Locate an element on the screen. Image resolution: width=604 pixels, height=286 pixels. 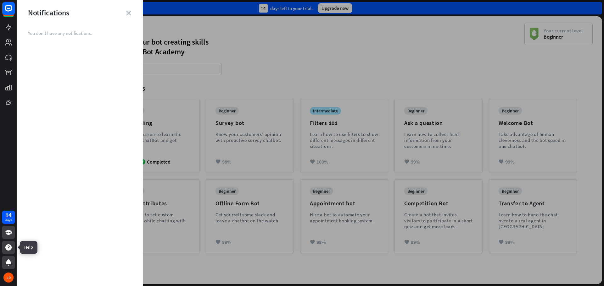
div: 14 is located at coordinates (8, 215).